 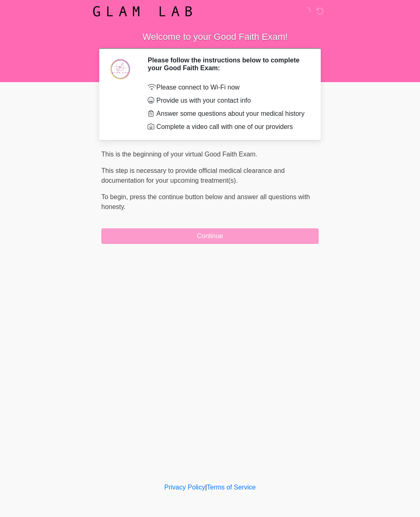 What do you see at coordinates (193, 175) in the screenshot?
I see `span: This step is necessary to provide official medical clearance and documentation for your upcoming ...` at bounding box center [193, 175].